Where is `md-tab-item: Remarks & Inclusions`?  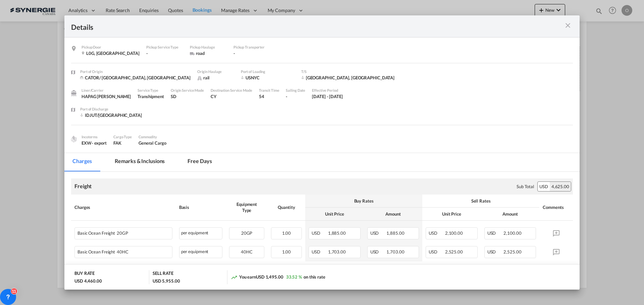
md-tab-item: Remarks & Inclusions is located at coordinates (139, 162).